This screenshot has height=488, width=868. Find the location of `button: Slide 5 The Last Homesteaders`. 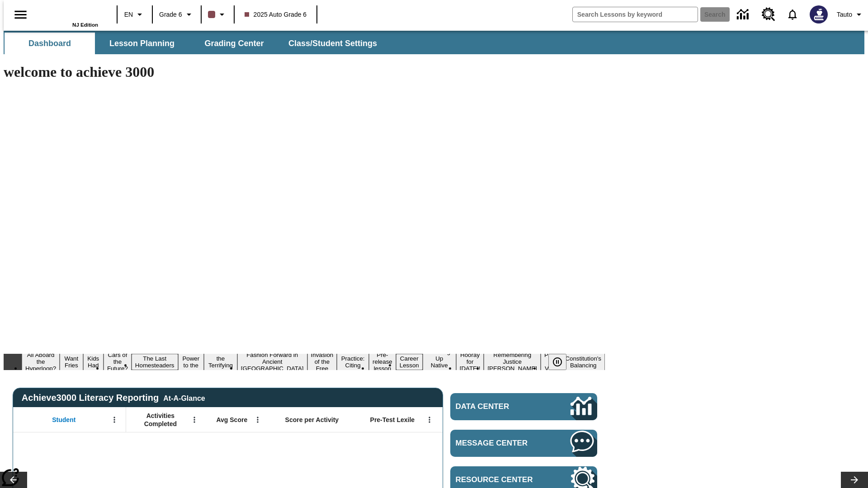

button: Slide 5 The Last Homesteaders is located at coordinates (154, 362).